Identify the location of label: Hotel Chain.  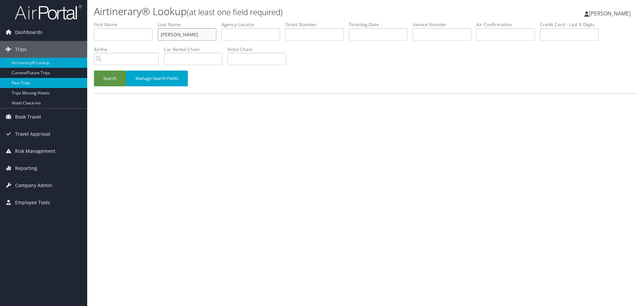
(259, 50).